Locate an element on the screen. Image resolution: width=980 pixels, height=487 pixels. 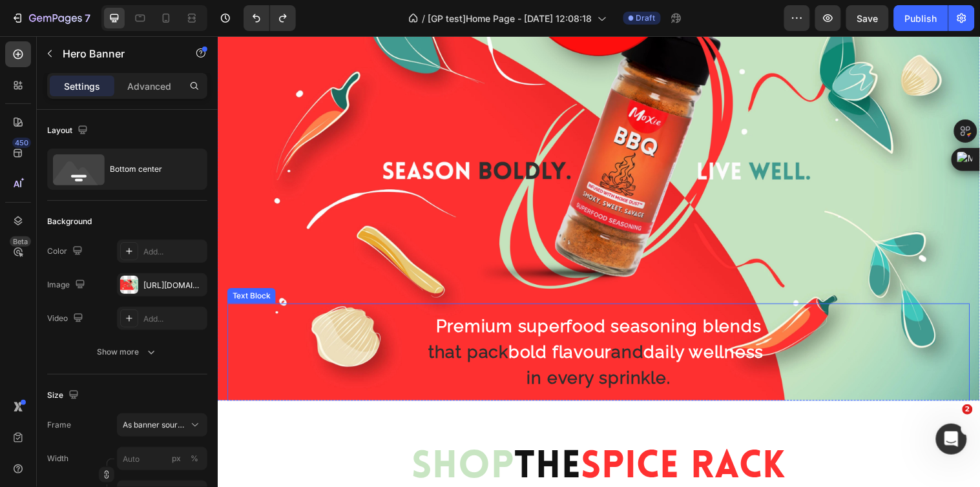
span: Premium superfood seasoning blends is located at coordinates (388, 295).